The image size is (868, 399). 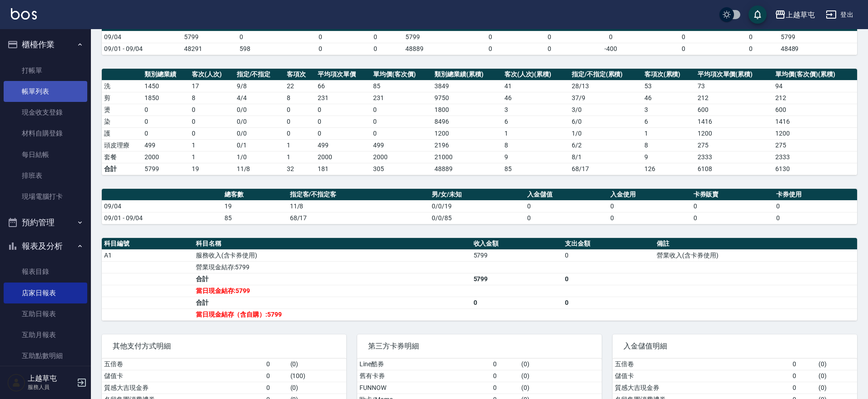 I want to click on td: 305, so click(x=401, y=169).